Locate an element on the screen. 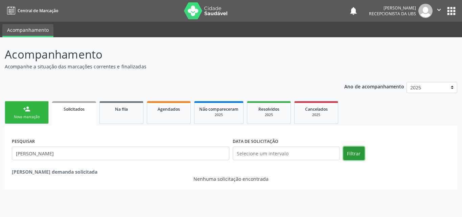 The height and width of the screenshot is (217, 462). button: apps is located at coordinates (451, 11).